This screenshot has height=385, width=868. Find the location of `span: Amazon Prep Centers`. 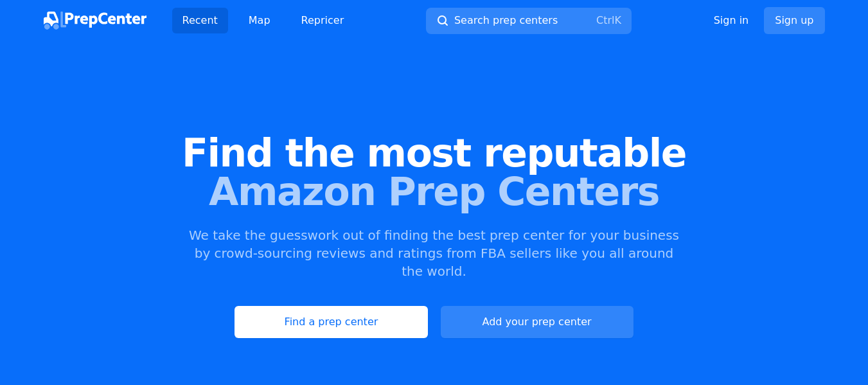

span: Amazon Prep Centers is located at coordinates (433, 191).